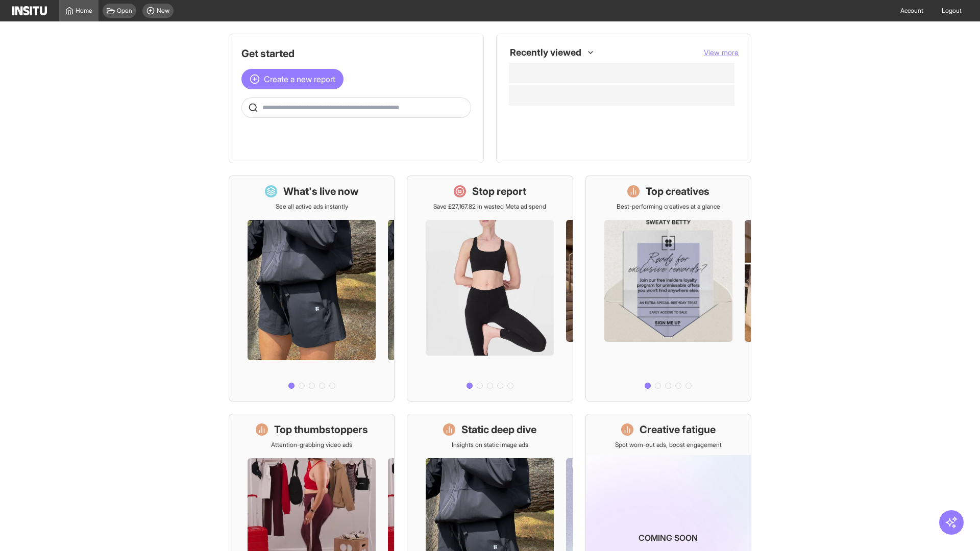  I want to click on p: See all active ads instantly, so click(312, 207).